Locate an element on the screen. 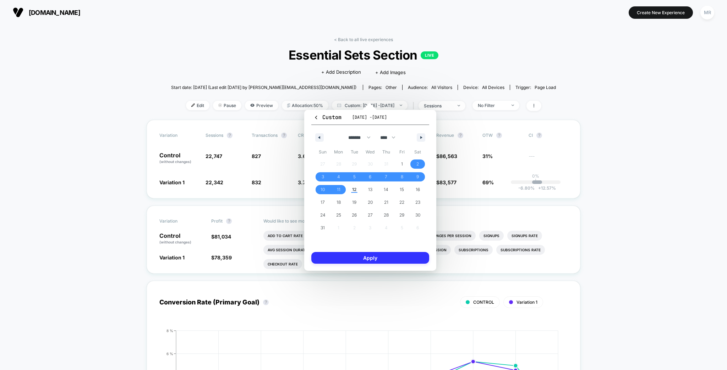 The width and height of the screenshot is (727, 370). button: 8 is located at coordinates (402, 177).